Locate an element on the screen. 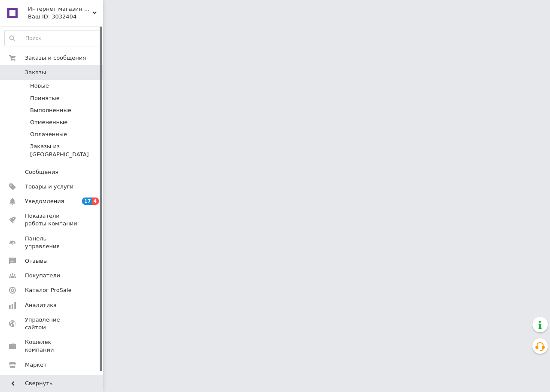 The width and height of the screenshot is (550, 392). span: Отзывы is located at coordinates (36, 260).